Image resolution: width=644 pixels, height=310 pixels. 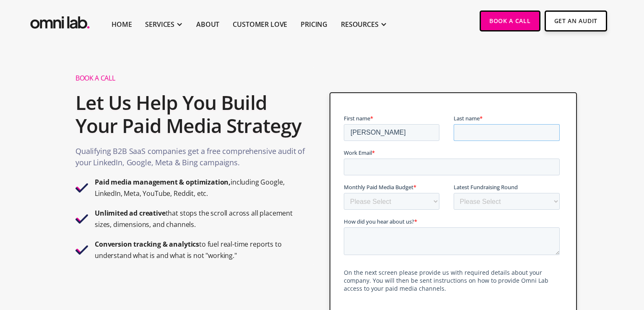 I want to click on a: About, so click(x=207, y=24).